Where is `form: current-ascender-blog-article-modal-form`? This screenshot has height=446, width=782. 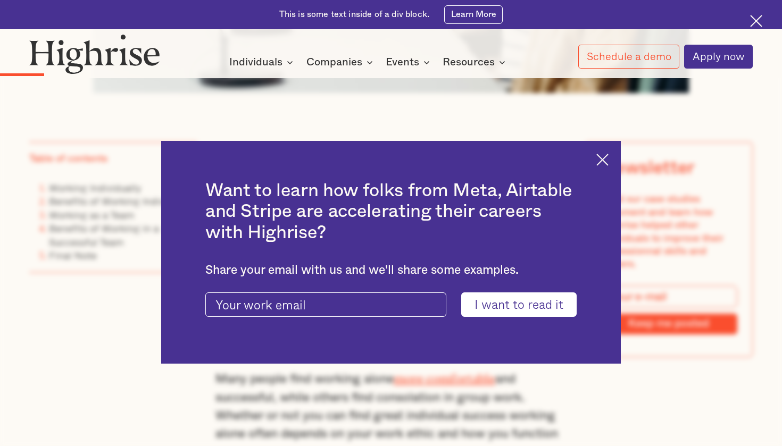
form: current-ascender-blog-article-modal-form is located at coordinates (391, 305).